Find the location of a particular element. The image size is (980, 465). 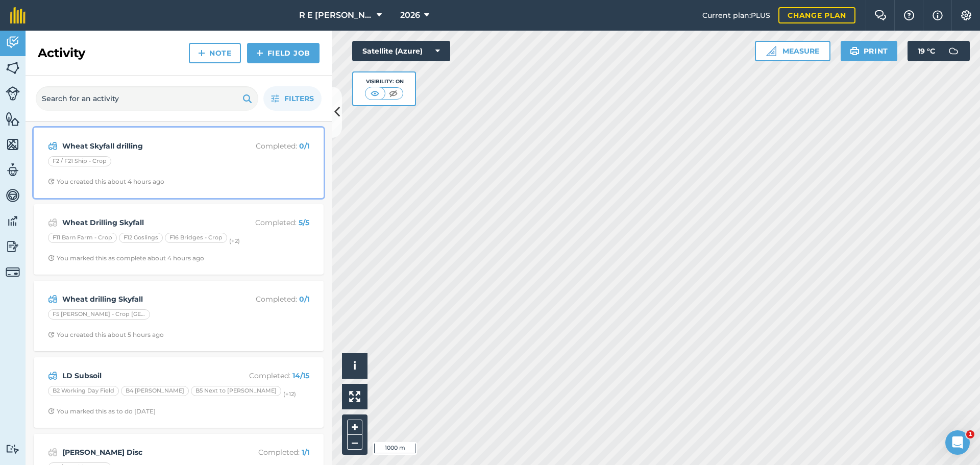

div: B2 Working Day Field is located at coordinates (84, 391).